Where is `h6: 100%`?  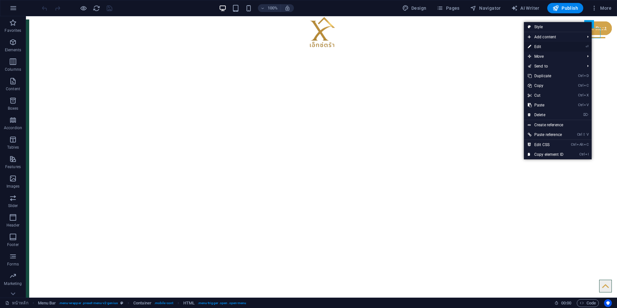
h6: 100% is located at coordinates (273, 8).